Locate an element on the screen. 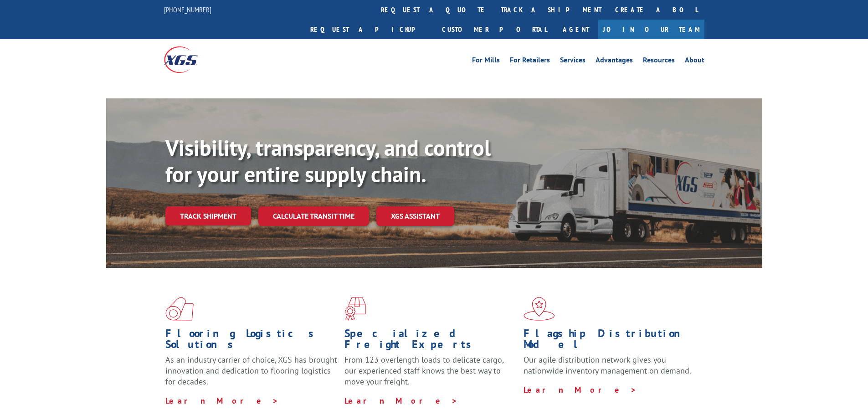 This screenshot has height=415, width=868. a: Agent is located at coordinates (576, 29).